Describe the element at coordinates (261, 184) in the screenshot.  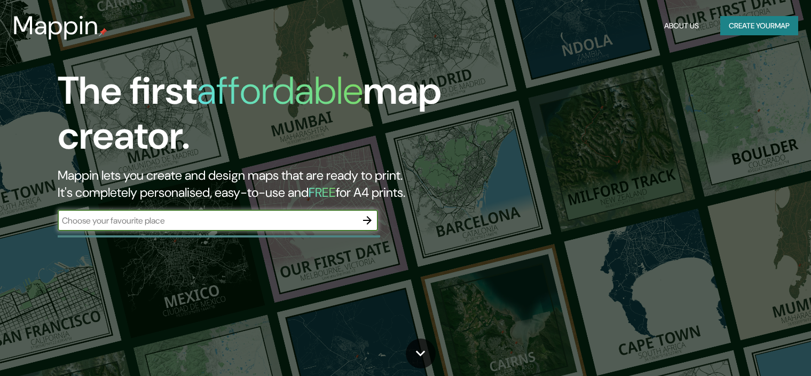
I see `h2: Mappin lets you create and design maps that are ready to print. It's completely personalised, eas...` at that location.